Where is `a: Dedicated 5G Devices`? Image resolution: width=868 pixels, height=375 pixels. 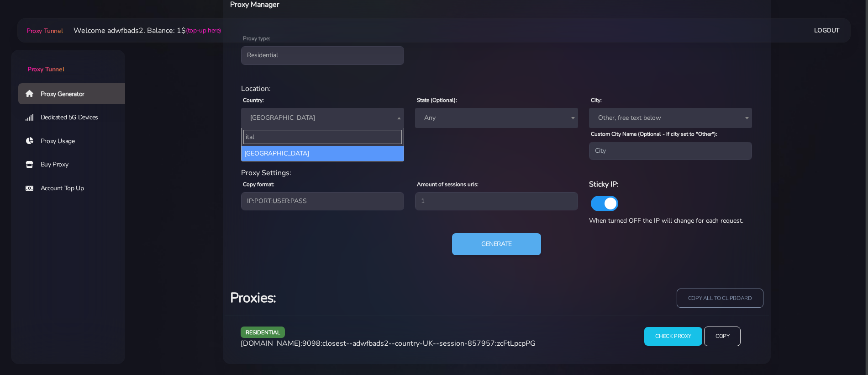 a: Dedicated 5G Devices is located at coordinates (76, 118).